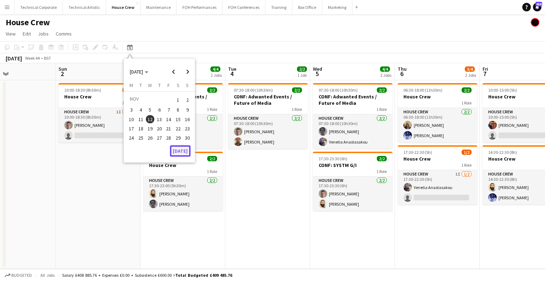  Describe the element at coordinates (353, 100) in the screenshot. I see `h3: CONF: Adwanted Events / Future of Media` at that location.